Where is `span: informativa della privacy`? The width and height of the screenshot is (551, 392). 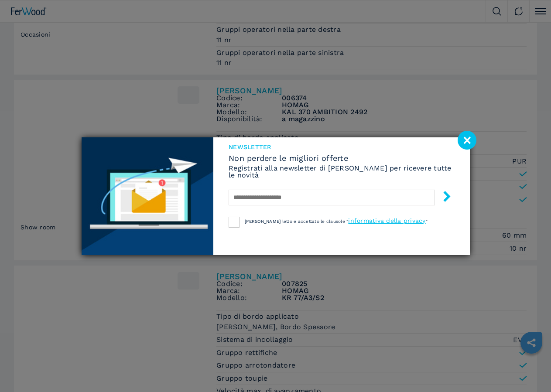
span: informativa della privacy is located at coordinates (386, 220).